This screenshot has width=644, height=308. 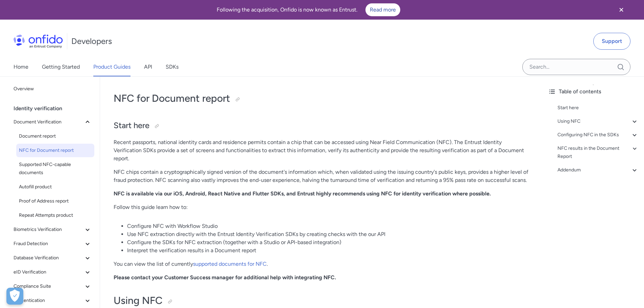 What do you see at coordinates (15, 296) in the screenshot?
I see `div: Cookie Preferences` at bounding box center [15, 296].